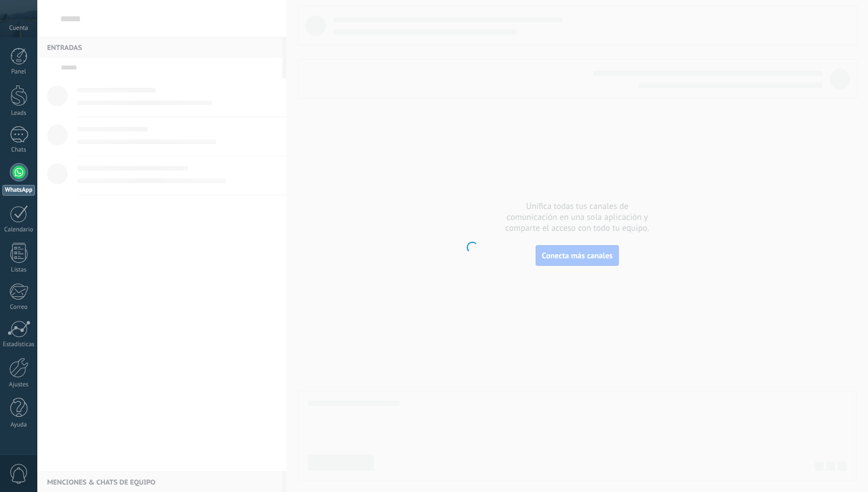 This screenshot has height=492, width=868. Describe the element at coordinates (19, 113) in the screenshot. I see `div: Leads` at that location.